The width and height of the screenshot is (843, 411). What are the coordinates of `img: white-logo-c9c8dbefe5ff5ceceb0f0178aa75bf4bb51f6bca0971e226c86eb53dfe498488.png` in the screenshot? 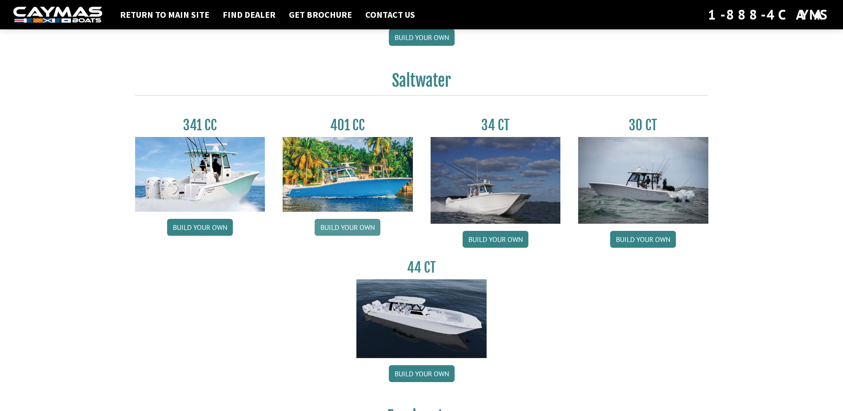 It's located at (58, 15).